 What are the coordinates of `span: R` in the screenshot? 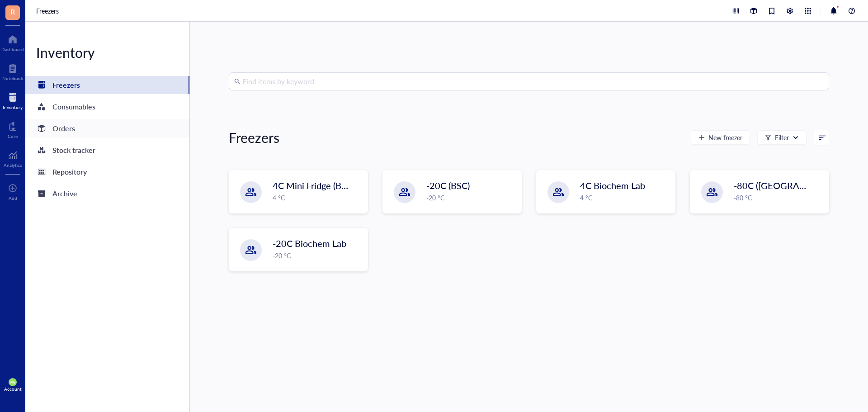 It's located at (13, 11).